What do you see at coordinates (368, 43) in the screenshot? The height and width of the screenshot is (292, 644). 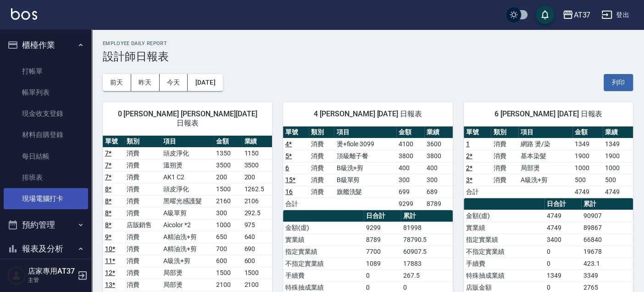 I see `h2: Employee Daily Report` at bounding box center [368, 43].